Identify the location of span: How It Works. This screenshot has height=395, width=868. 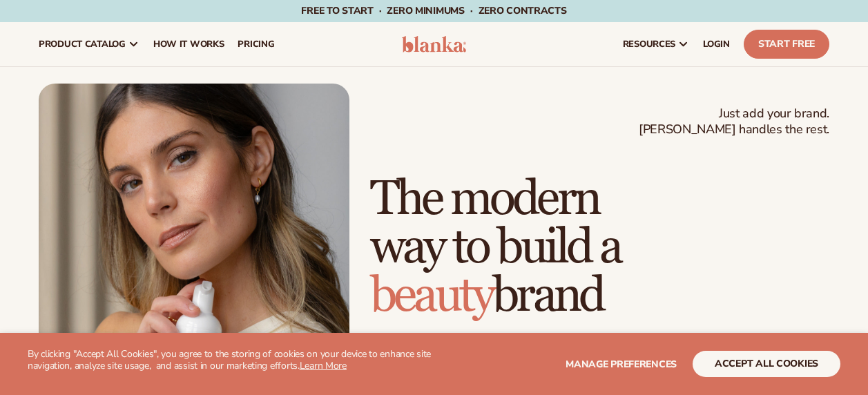
(189, 44).